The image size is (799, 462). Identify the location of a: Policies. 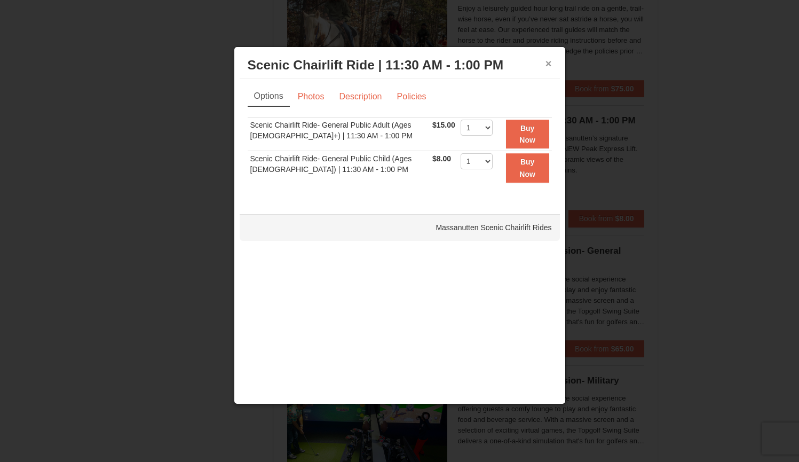
(411, 97).